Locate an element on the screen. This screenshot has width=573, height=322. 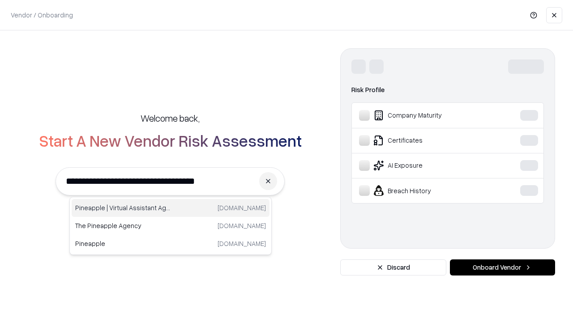
button: Onboard Vendor is located at coordinates (502, 268).